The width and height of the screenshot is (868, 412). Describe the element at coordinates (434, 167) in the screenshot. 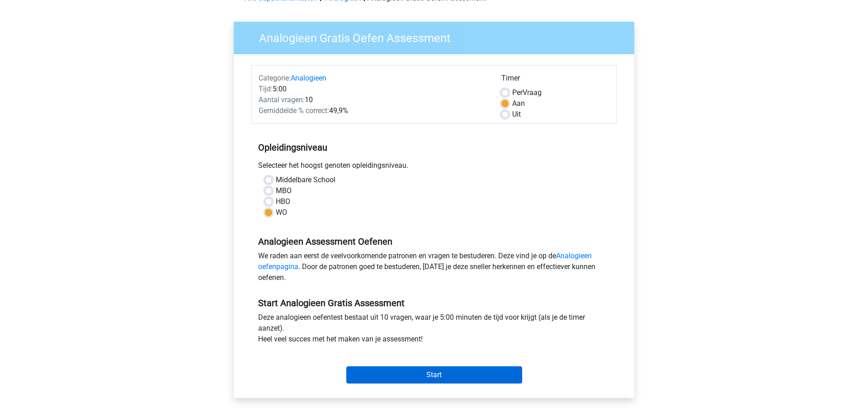

I see `div: Selecteer het hoogst genoten opleidingsniveau.` at that location.